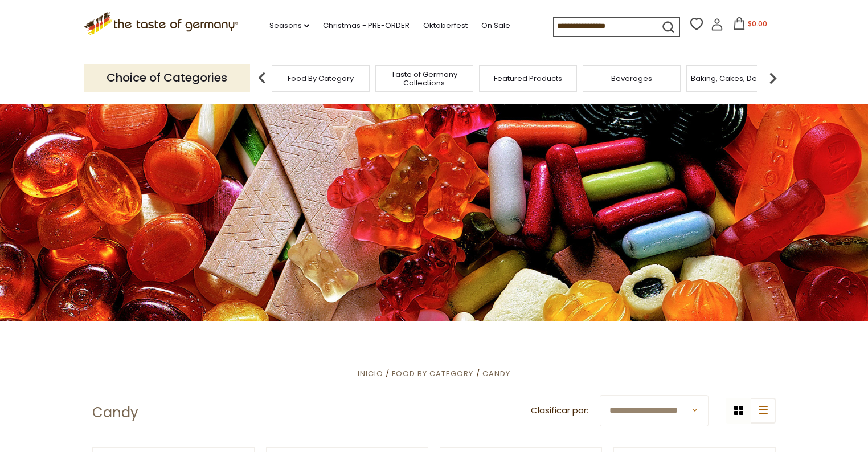 The width and height of the screenshot is (868, 452). What do you see at coordinates (115, 413) in the screenshot?
I see `h1: Candy` at bounding box center [115, 413].